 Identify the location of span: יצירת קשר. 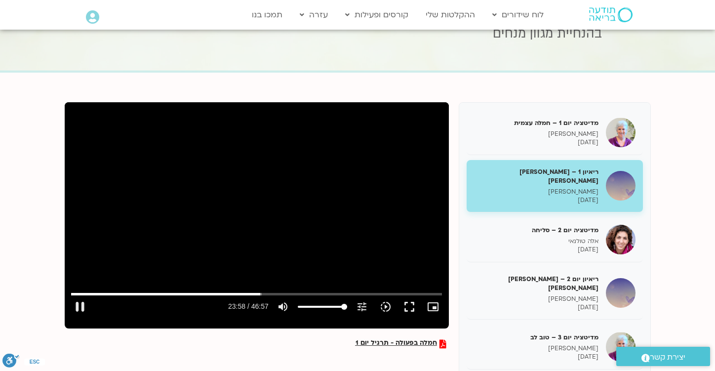
(668, 357).